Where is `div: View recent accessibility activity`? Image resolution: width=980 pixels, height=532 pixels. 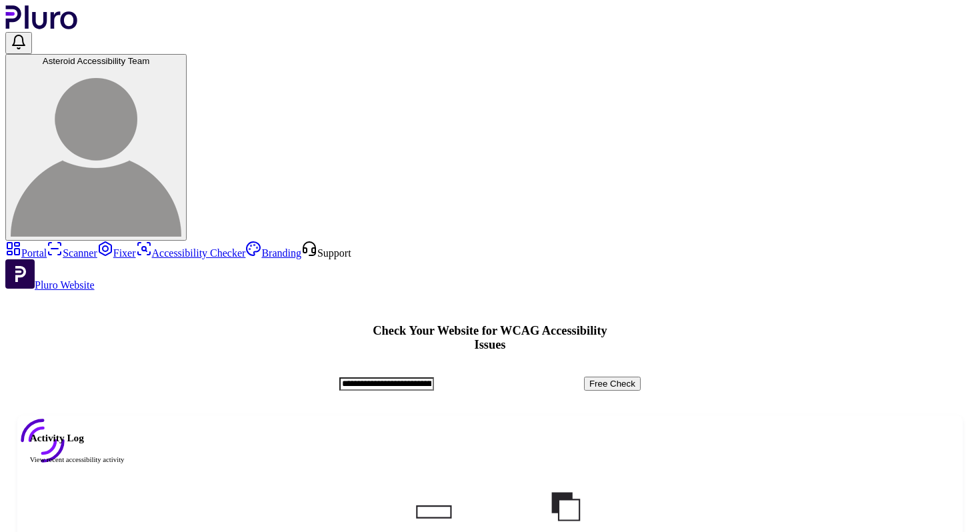
div: View recent accessibility activity is located at coordinates (490, 460).